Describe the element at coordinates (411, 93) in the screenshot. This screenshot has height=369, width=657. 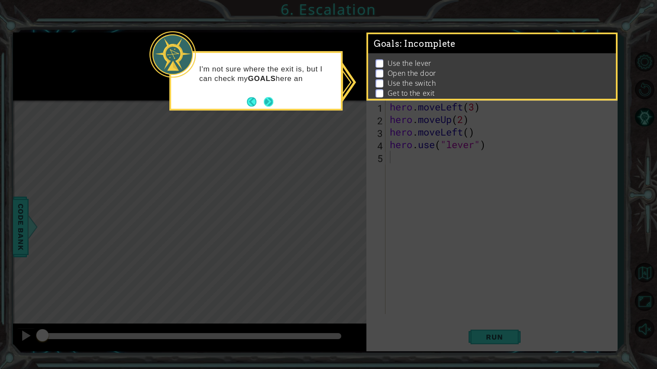
I see `p: Get to the exit` at that location.